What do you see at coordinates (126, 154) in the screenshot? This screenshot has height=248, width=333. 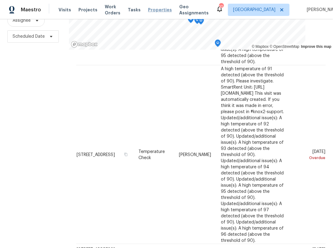 I see `button: Copy Address` at bounding box center [126, 154].